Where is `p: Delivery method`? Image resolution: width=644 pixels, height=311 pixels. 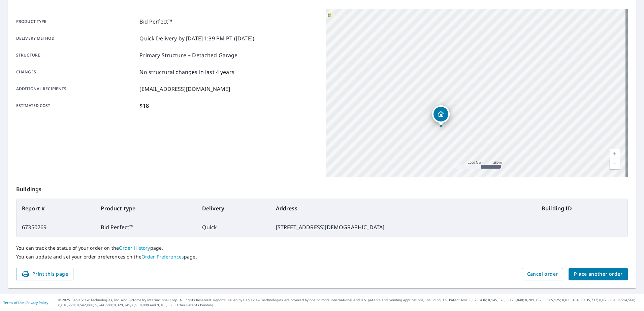 p: Delivery method is located at coordinates (77, 39).